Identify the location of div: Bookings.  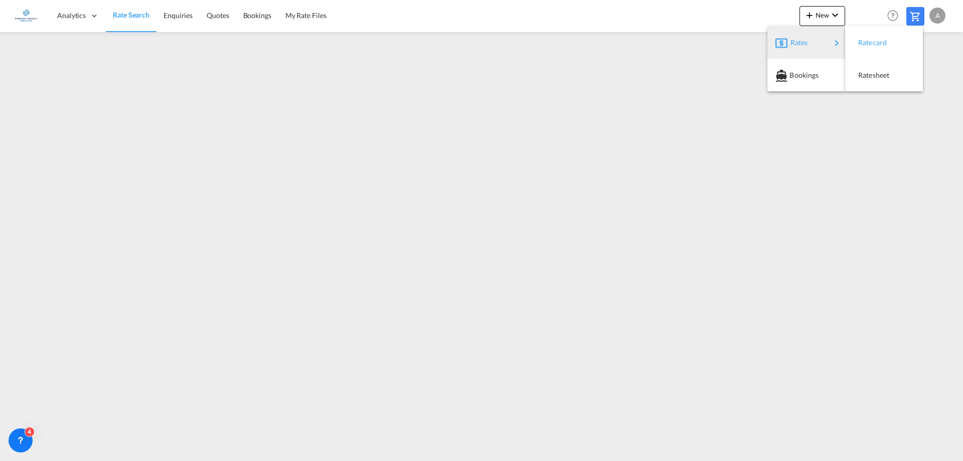
(806, 75).